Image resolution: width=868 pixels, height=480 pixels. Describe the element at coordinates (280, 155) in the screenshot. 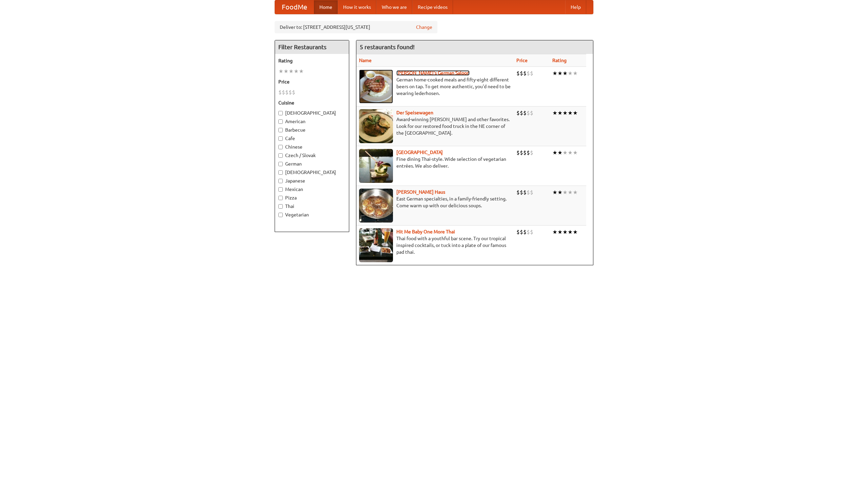

I see `input: Czech / Slovak` at that location.